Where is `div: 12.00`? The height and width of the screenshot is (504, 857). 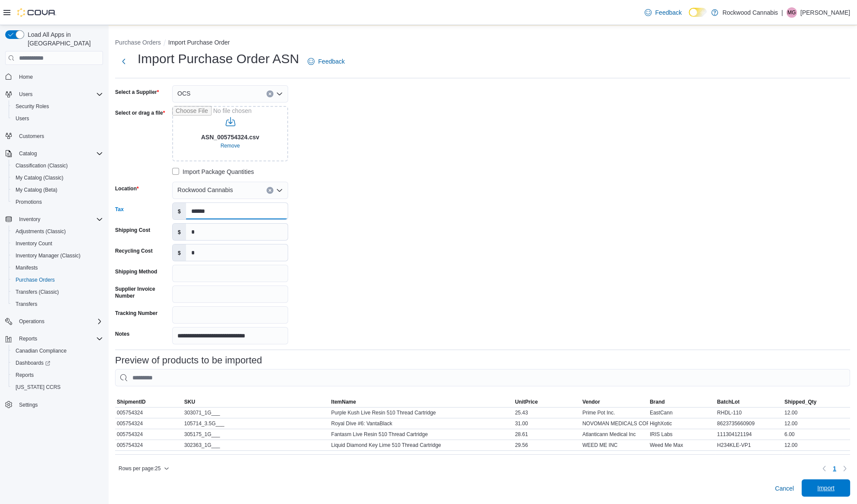
div: 12.00 is located at coordinates (816, 424).